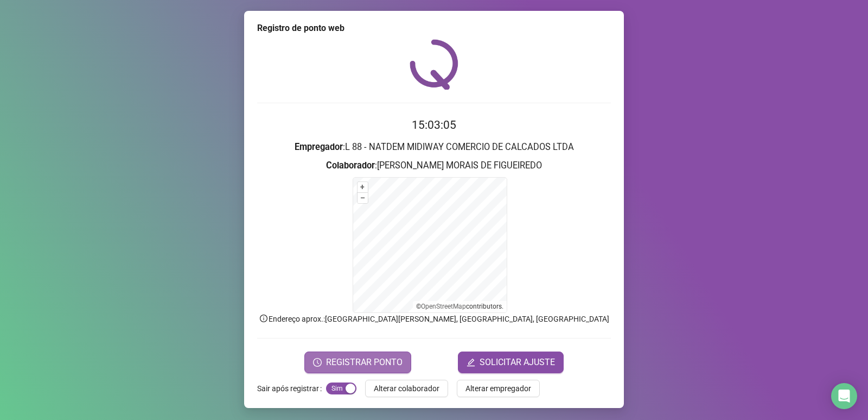 This screenshot has width=868, height=420. Describe the element at coordinates (264, 318) in the screenshot. I see `span: info-circle` at that location.